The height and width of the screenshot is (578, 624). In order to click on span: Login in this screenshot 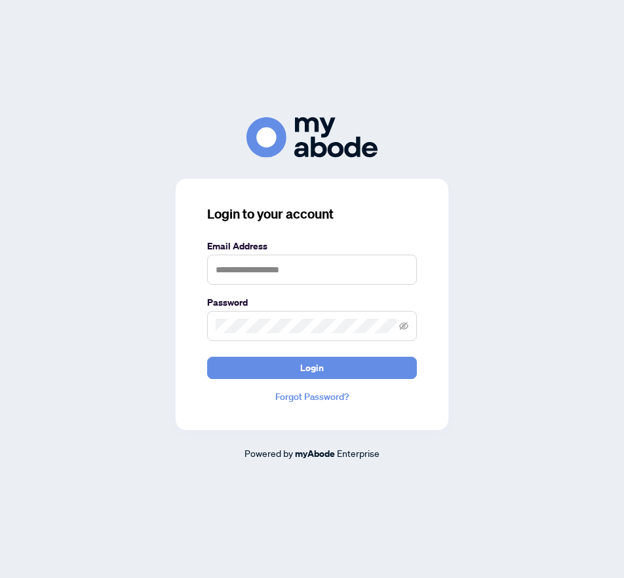, I will do `click(312, 368)`.